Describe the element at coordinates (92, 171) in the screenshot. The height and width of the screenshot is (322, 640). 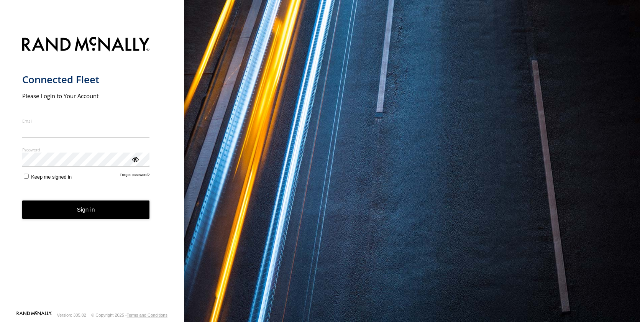
I see `form: main` at that location.